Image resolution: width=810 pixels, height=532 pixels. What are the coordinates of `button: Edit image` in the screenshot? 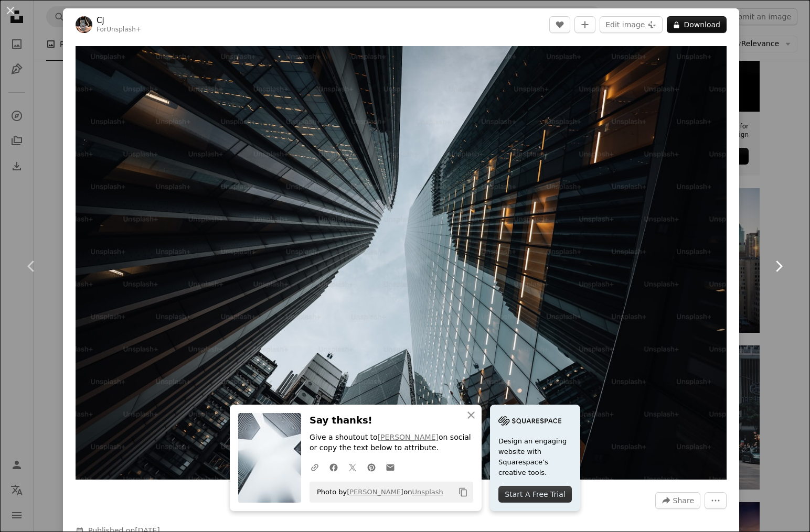 It's located at (631, 25).